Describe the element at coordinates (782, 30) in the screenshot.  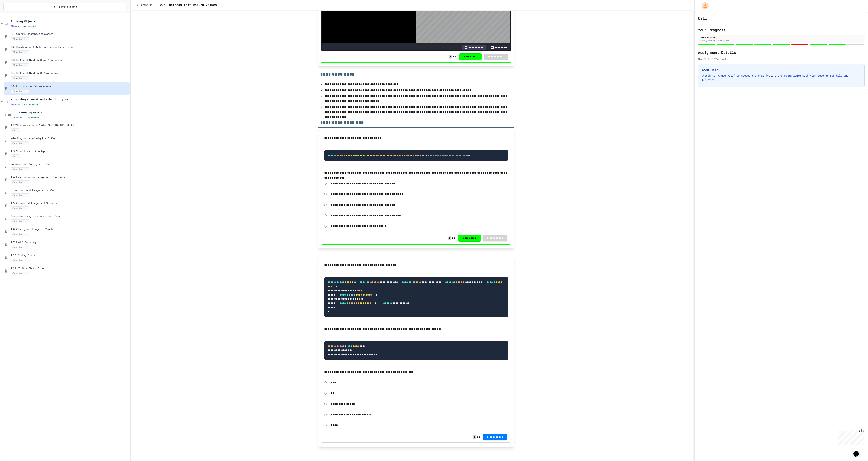
I see `h2: Your Progress` at that location.